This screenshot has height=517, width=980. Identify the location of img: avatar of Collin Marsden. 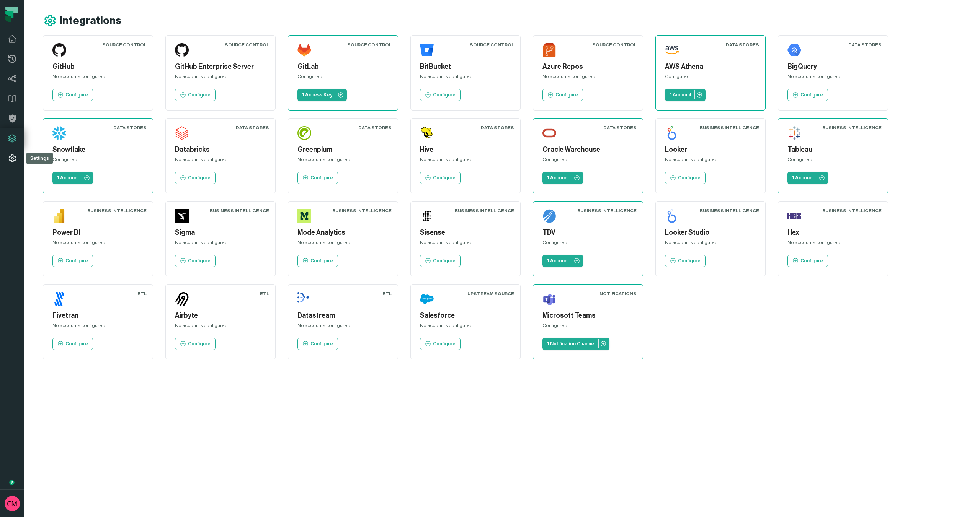
(12, 503).